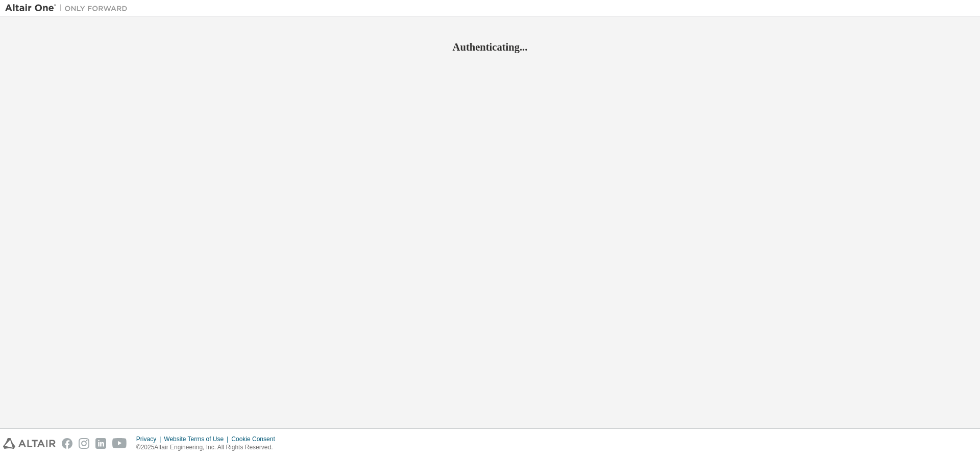  What do you see at coordinates (256, 439) in the screenshot?
I see `div: Cookie Consent` at bounding box center [256, 439].